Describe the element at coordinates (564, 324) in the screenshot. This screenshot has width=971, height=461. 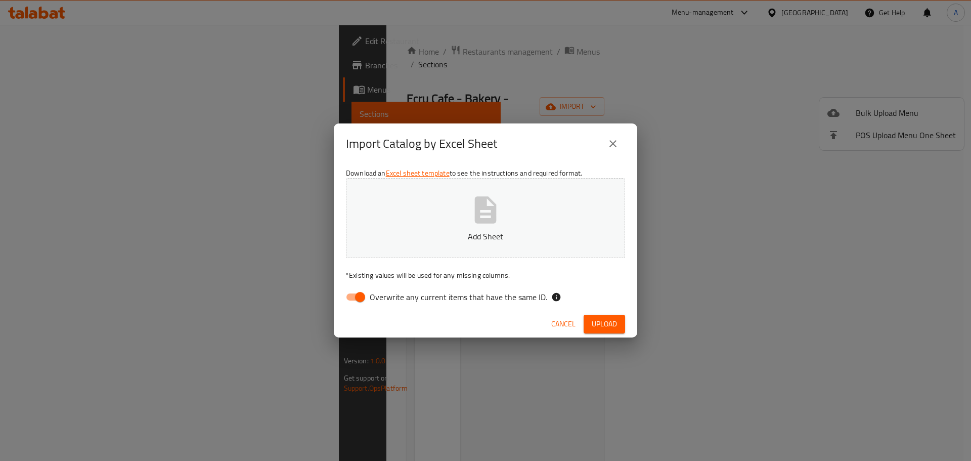
I see `span: Cancel` at that location.